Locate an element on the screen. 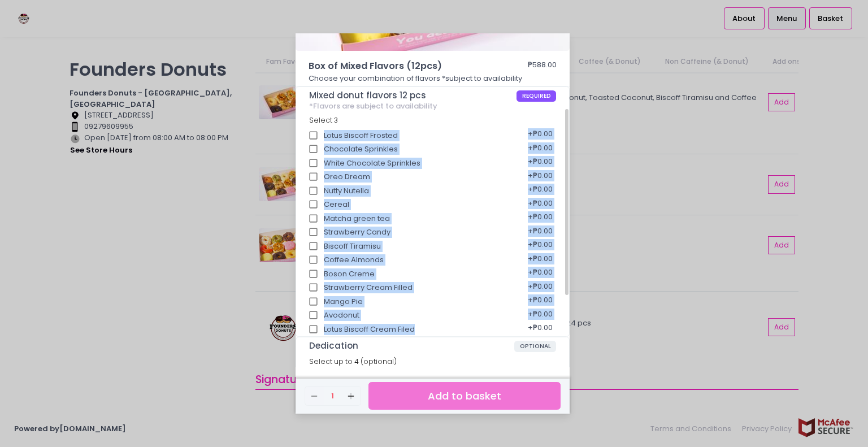 Image resolution: width=868 pixels, height=447 pixels. div: ₱588.00 is located at coordinates (542, 66).